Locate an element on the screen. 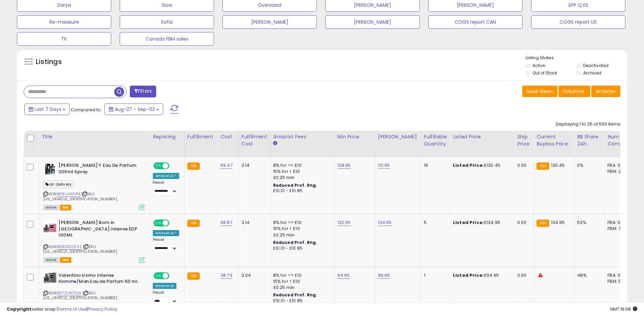 The height and width of the screenshot is (316, 644). button: TK is located at coordinates (64, 39).